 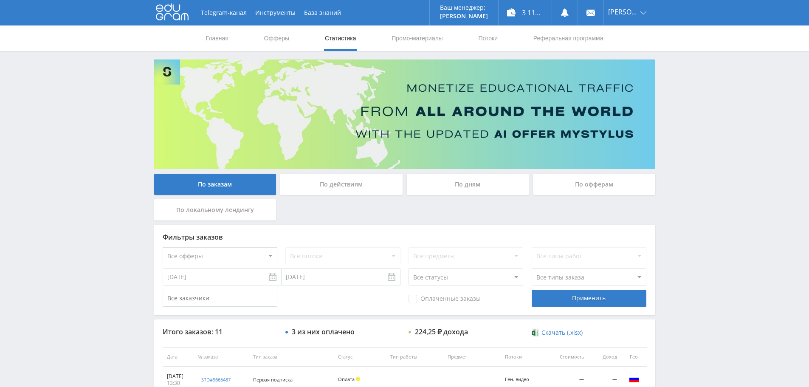 I want to click on span: Оплата, so click(x=346, y=379).